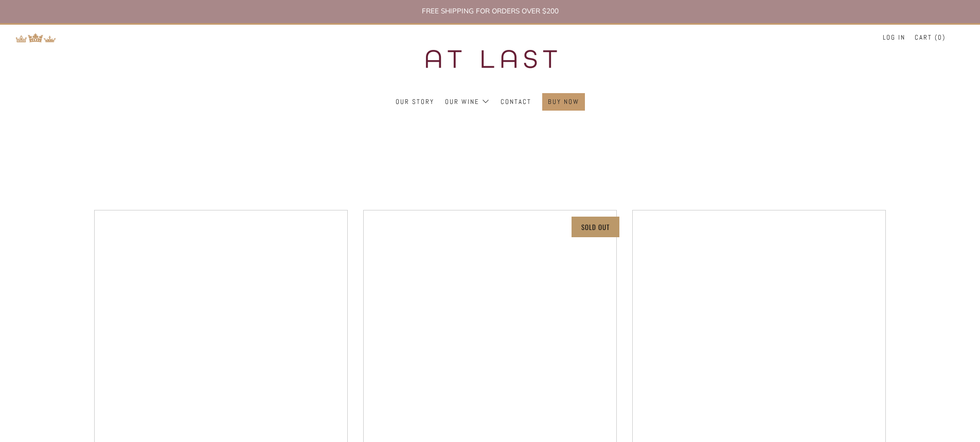  I want to click on span: 0, so click(940, 37).